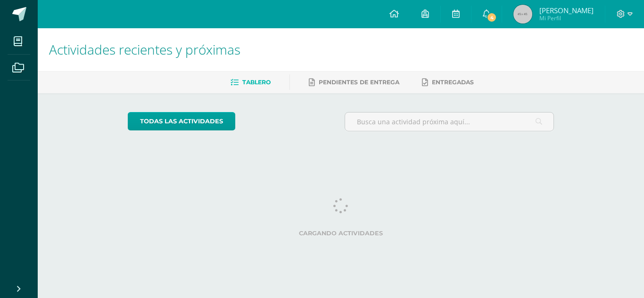 This screenshot has height=298, width=644. What do you see at coordinates (448, 82) in the screenshot?
I see `a: Entregadas` at bounding box center [448, 82].